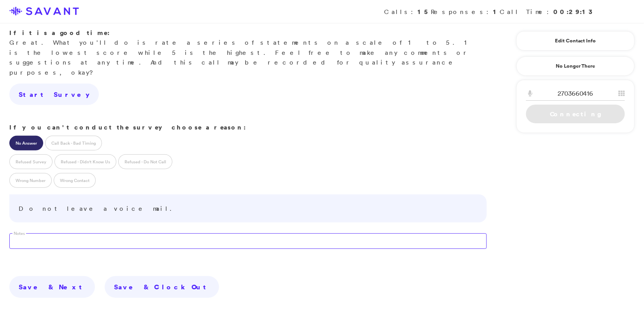  Describe the element at coordinates (59, 33) in the screenshot. I see `strong: If it is a good time:` at that location.